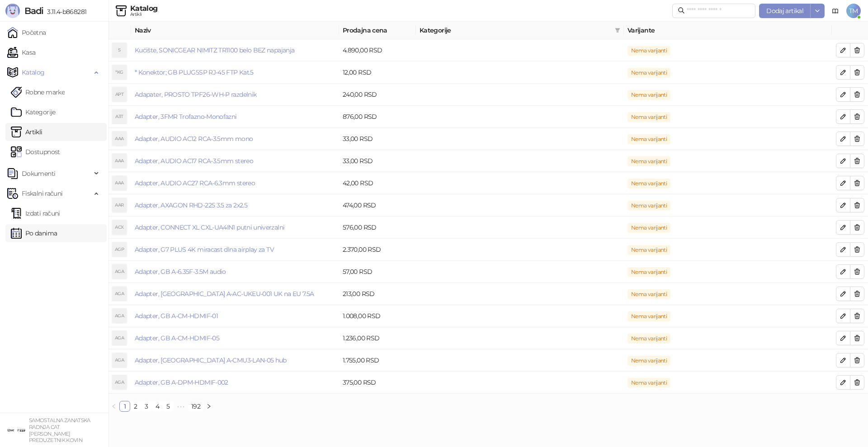 The height and width of the screenshot is (447, 868). I want to click on td: Adapter, CONNECT XL CXL-UA4IN1 putni univerzalni, so click(235, 227).